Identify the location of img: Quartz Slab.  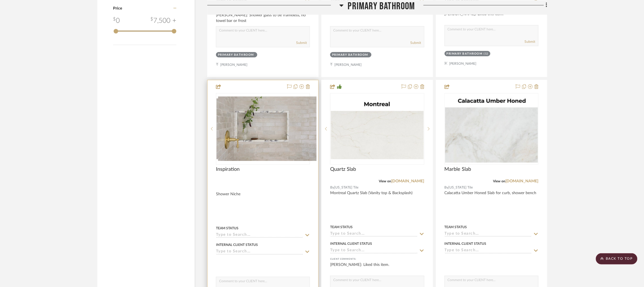
(377, 128).